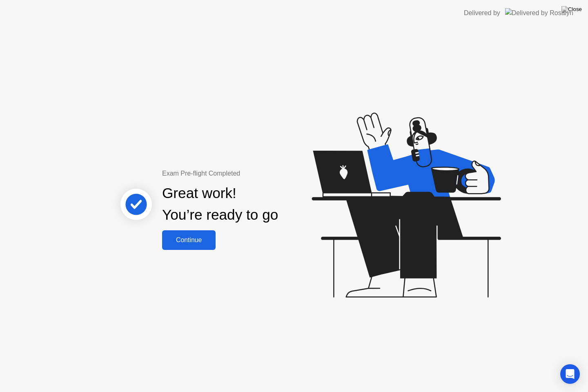 The height and width of the screenshot is (392, 588). Describe the element at coordinates (572, 9) in the screenshot. I see `img: Close` at that location.